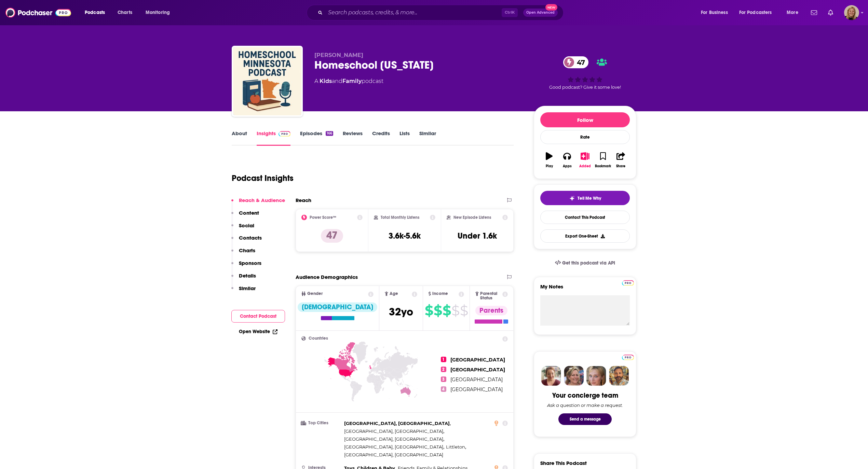  I want to click on span: Open Advanced, so click(540, 12).